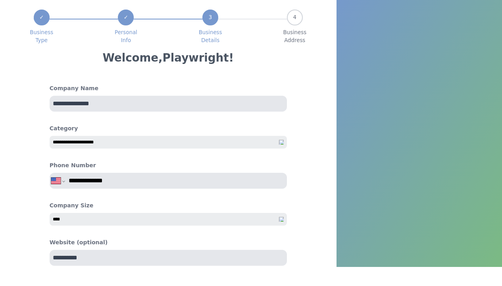  What do you see at coordinates (211, 37) in the screenshot?
I see `span: Business Details` at bounding box center [211, 37].